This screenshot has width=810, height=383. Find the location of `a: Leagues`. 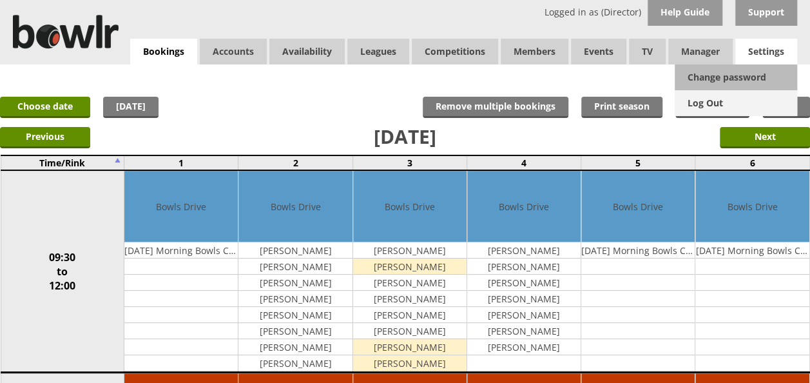

a: Leagues is located at coordinates (378, 52).